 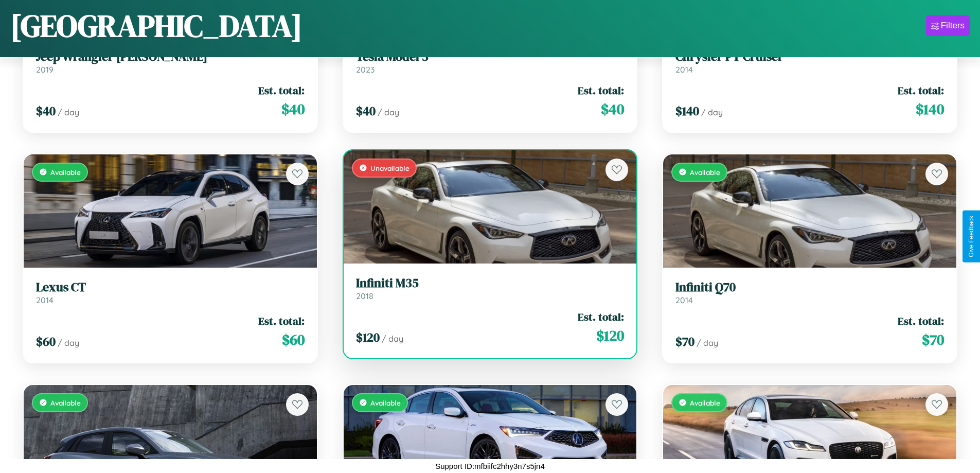 I want to click on h3: Chrysler PT Cruiser, so click(x=810, y=56).